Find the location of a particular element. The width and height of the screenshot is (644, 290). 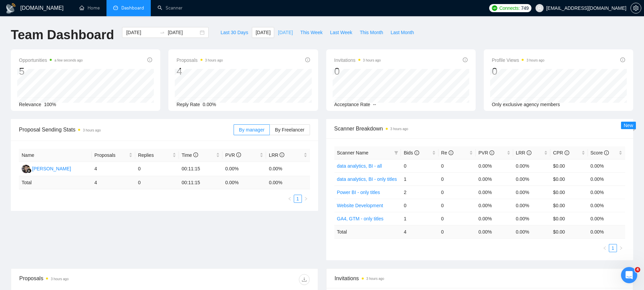

span: By Freelancer is located at coordinates (289, 130).